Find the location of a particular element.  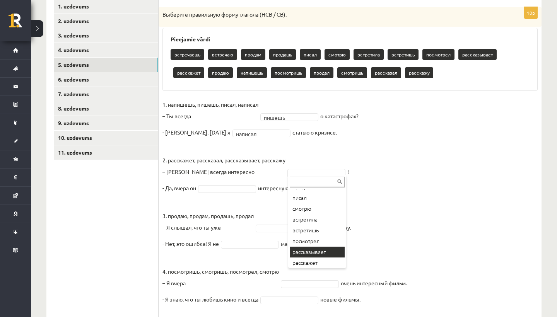

div: расскажет is located at coordinates (317, 263).